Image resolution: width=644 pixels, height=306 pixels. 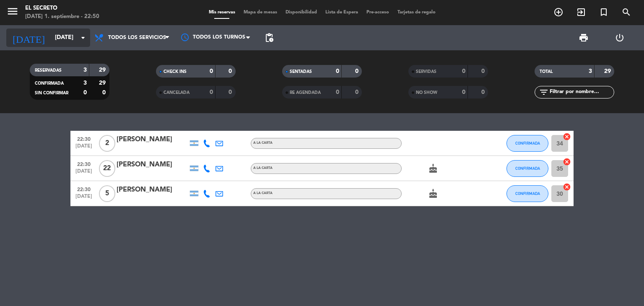 I want to click on span: Todos los servicios, so click(x=137, y=38).